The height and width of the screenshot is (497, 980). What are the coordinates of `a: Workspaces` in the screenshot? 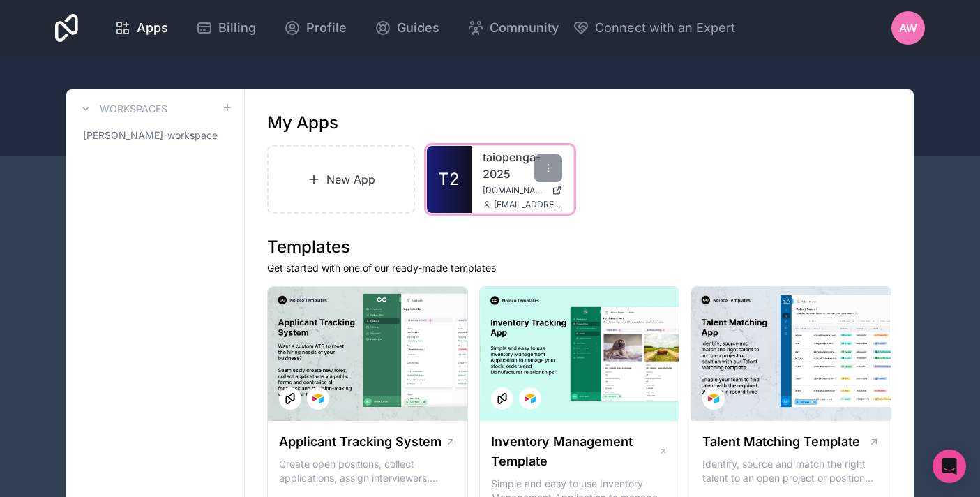 It's located at (122, 109).